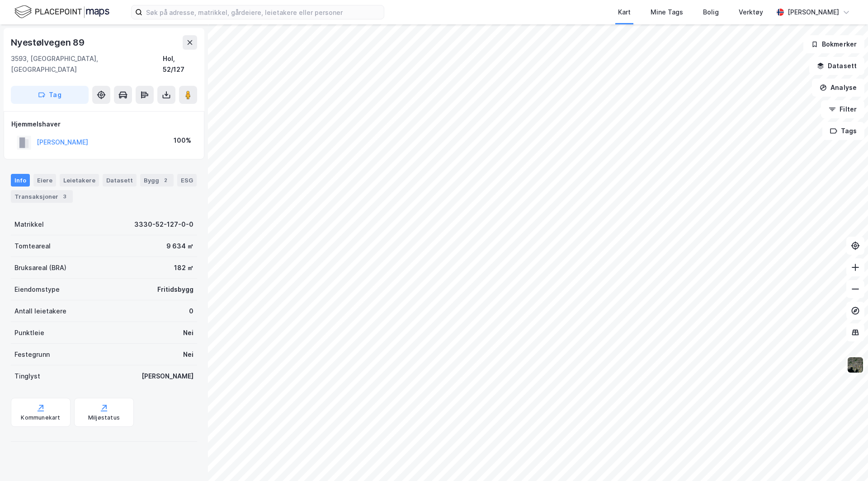  What do you see at coordinates (32, 246) in the screenshot?
I see `div: Tomteareal` at bounding box center [32, 246].